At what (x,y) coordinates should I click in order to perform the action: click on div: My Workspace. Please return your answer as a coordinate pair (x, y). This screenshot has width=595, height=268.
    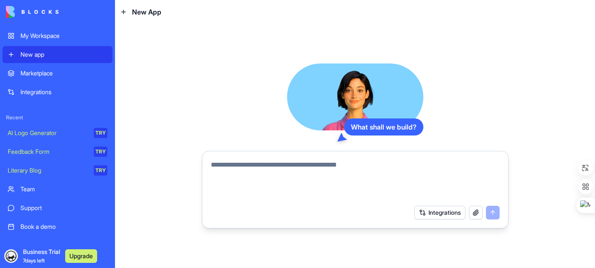
    Looking at the image, I should click on (64, 36).